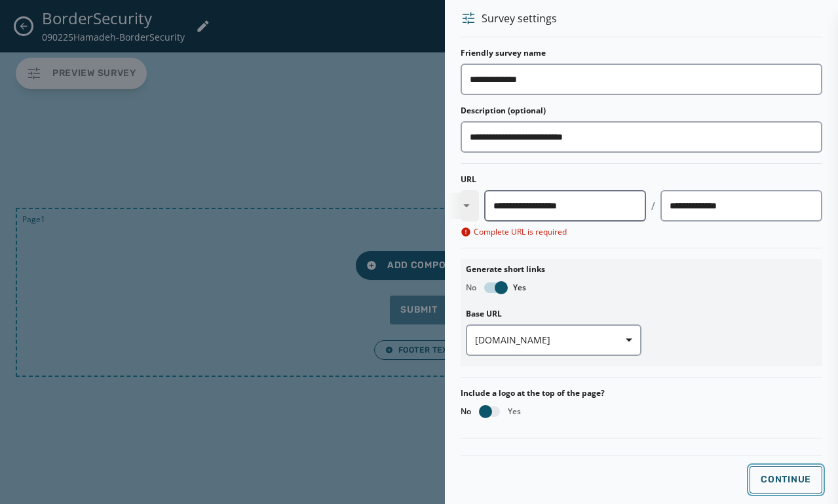 This screenshot has height=504, width=838. Describe the element at coordinates (554, 313) in the screenshot. I see `label: Base URL` at that location.